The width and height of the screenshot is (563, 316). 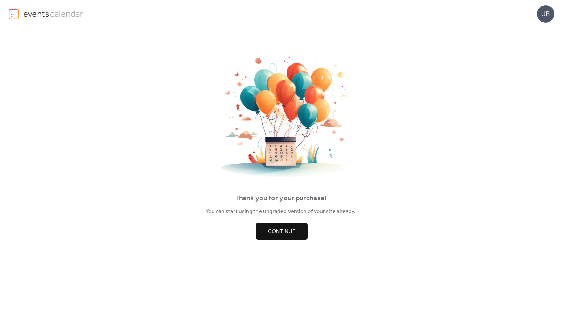 I want to click on div: You can start using the upgraded version of your site already., so click(x=281, y=212).